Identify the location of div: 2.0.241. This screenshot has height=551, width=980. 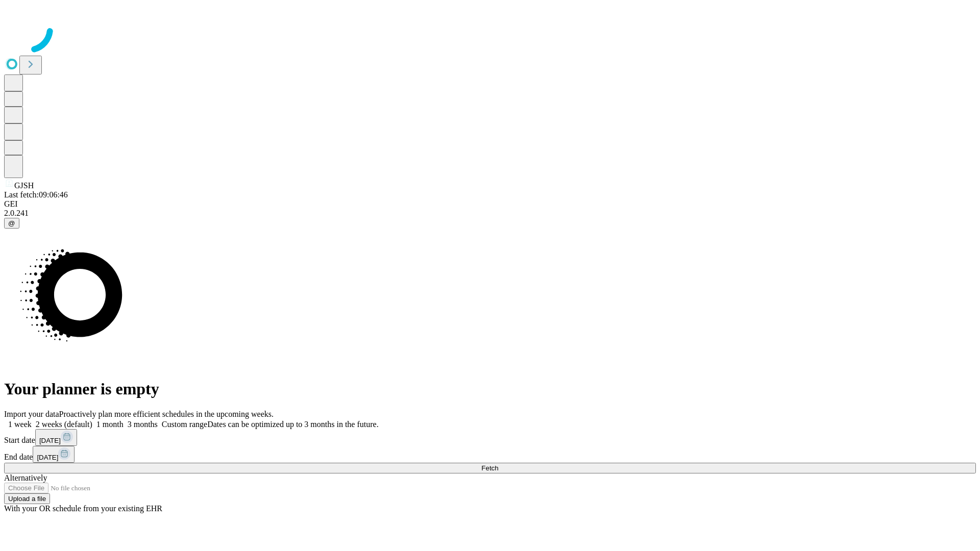
(490, 214).